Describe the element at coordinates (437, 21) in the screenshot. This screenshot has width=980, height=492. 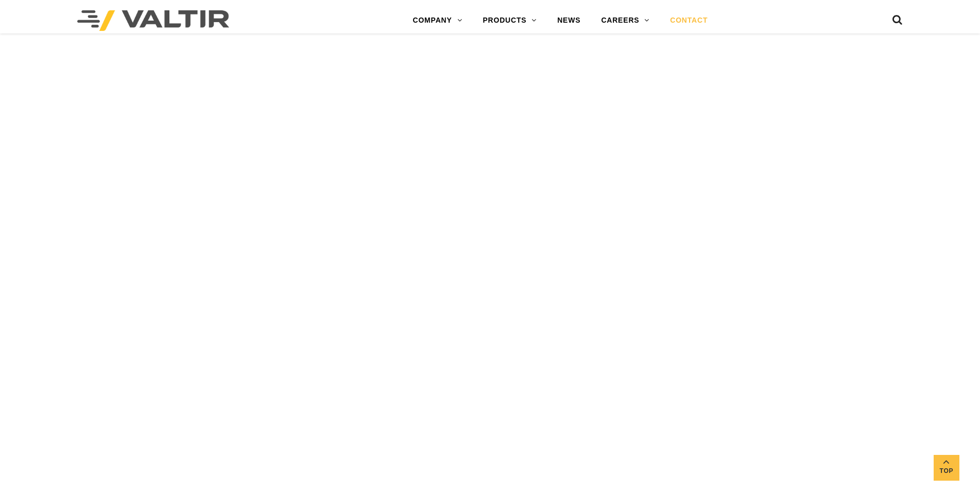
I see `a: COMPANY` at that location.